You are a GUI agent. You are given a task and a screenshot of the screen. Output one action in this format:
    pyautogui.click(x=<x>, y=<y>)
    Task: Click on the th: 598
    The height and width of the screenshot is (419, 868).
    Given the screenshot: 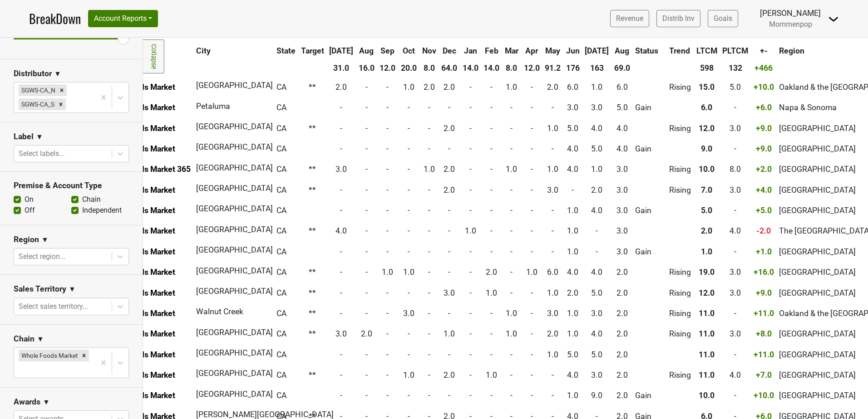 What is the action you would take?
    pyautogui.click(x=707, y=68)
    